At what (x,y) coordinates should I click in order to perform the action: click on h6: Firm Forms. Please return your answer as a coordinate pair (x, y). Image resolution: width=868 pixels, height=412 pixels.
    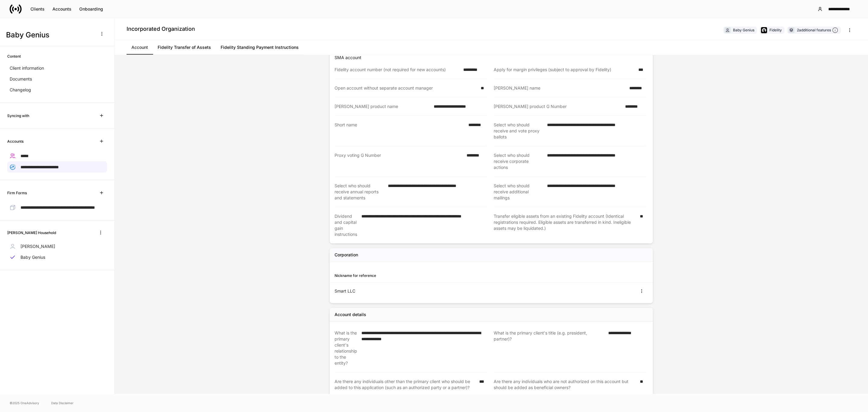
    Looking at the image, I should click on (17, 192).